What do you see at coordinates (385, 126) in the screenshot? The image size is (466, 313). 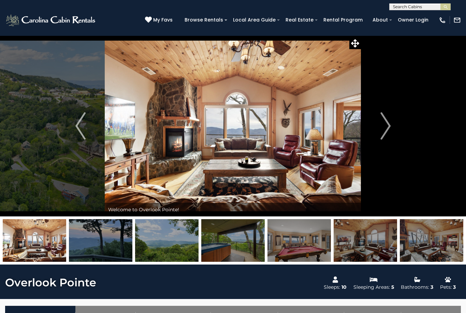 I see `button: Next` at bounding box center [385, 126].